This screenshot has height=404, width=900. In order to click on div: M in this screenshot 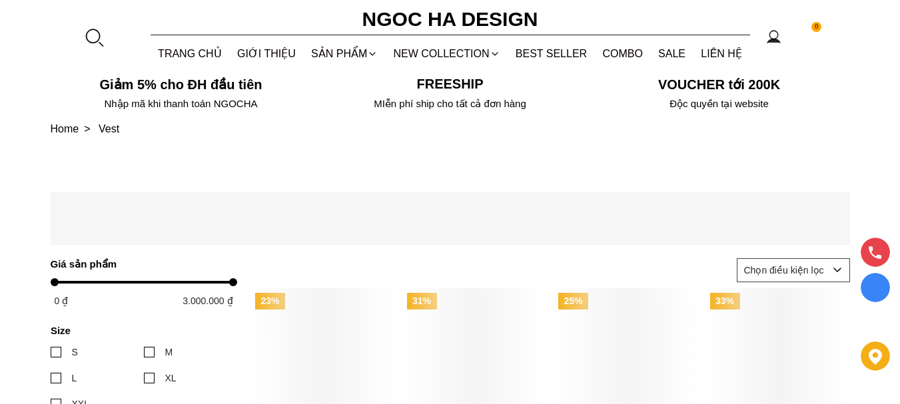, I will do `click(169, 352)`.